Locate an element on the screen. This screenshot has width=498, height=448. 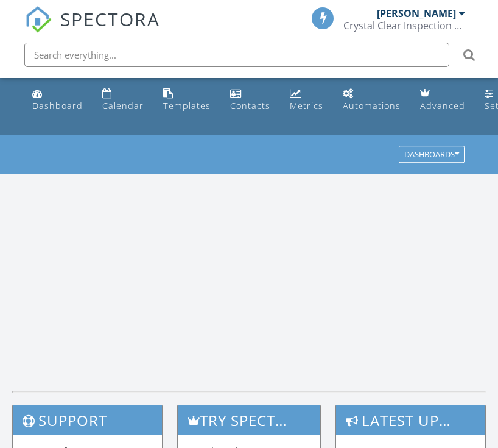
a: Dashboard is located at coordinates (57, 100).